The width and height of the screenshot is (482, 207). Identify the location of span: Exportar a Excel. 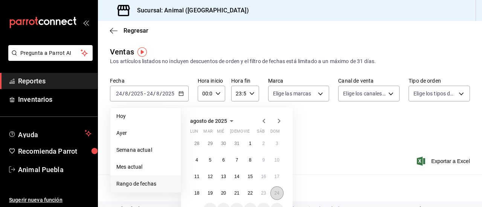
(444, 161).